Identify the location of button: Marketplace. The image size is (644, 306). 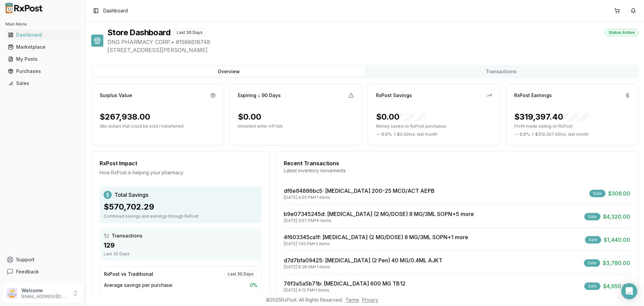
(43, 47).